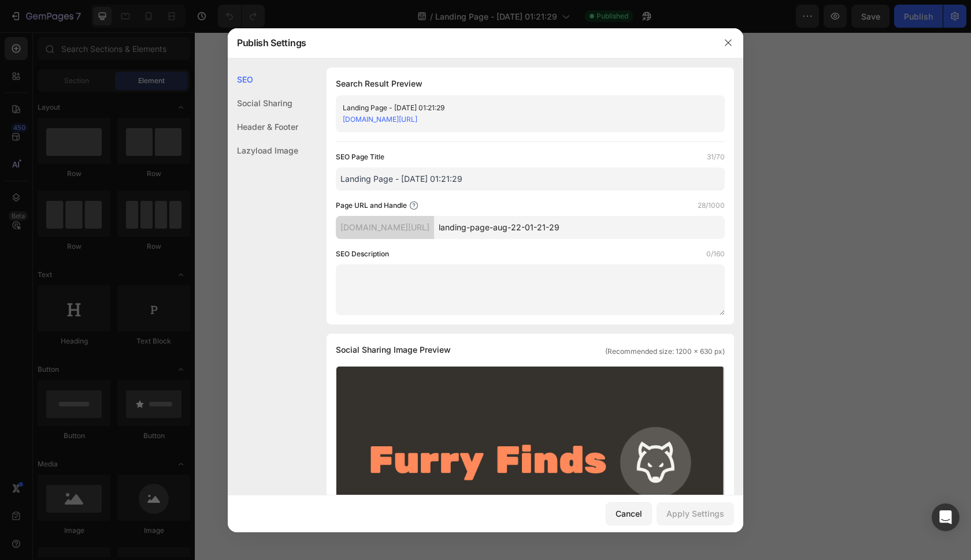  What do you see at coordinates (665, 352) in the screenshot?
I see `span: (Recommended size: 1200 x 630 px)` at bounding box center [665, 352].